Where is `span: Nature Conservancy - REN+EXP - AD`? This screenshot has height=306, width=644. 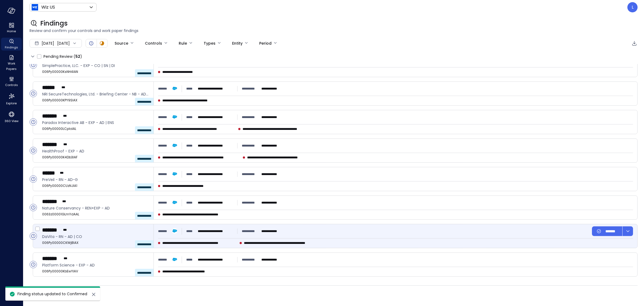
span: Nature Conservancy - REN+EXP - AD is located at coordinates (95, 208).